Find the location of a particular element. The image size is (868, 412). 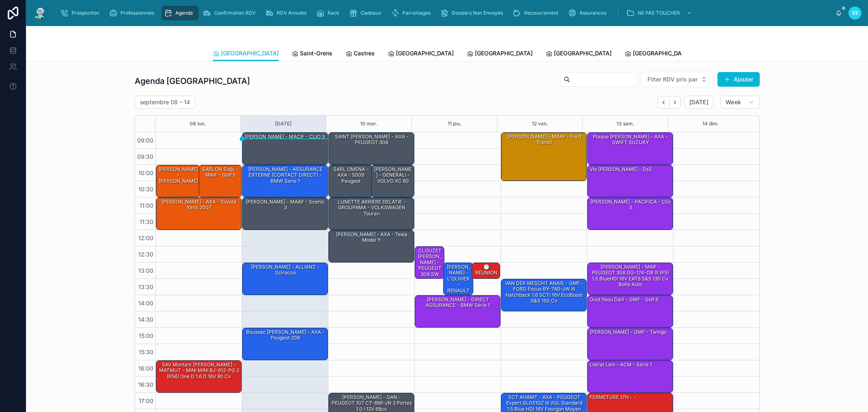

div: 12 ven. is located at coordinates (540, 124).